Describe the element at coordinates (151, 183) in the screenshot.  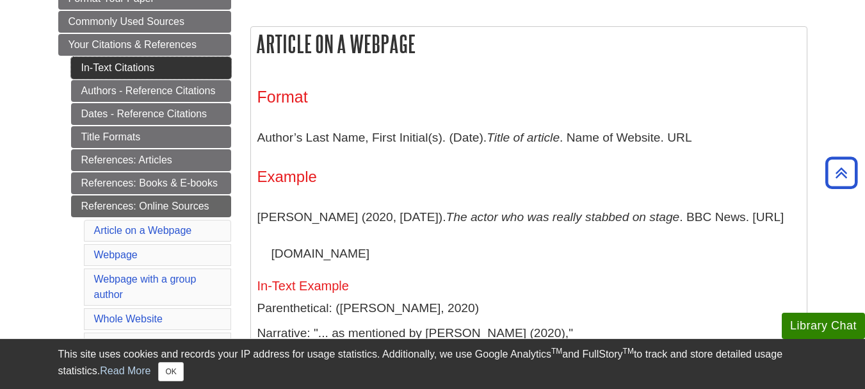
I see `a: References: Books & E-books` at that location.